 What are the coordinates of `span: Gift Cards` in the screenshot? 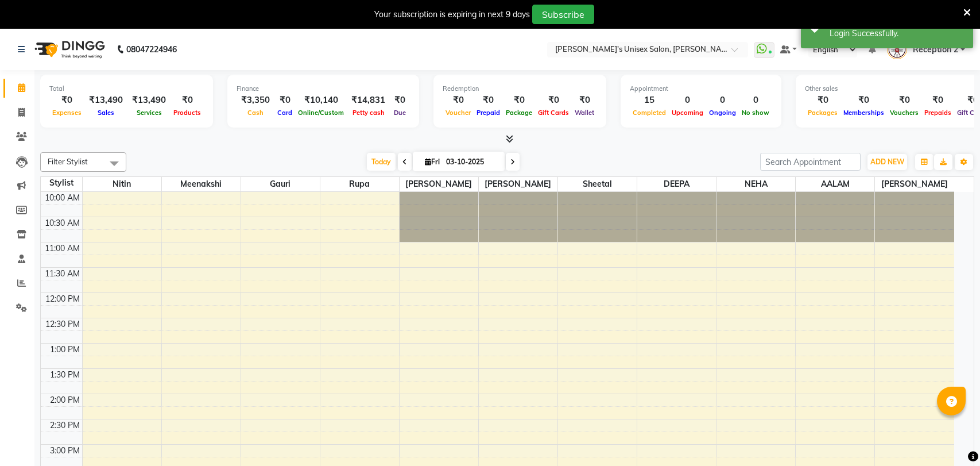 It's located at (553, 113).